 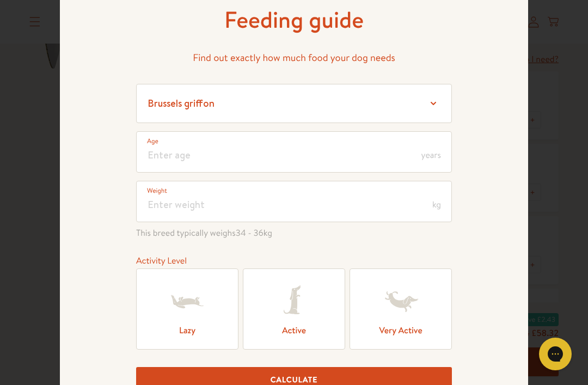 I want to click on span: This breed typically weighs kg, so click(x=294, y=233).